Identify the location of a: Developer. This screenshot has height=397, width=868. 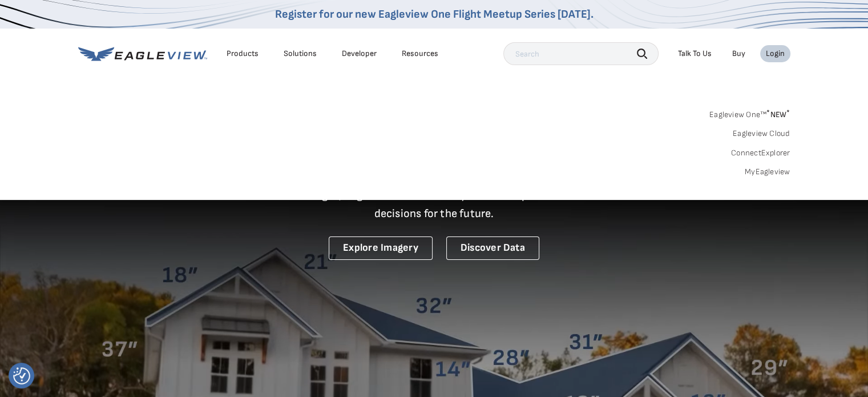
(359, 54).